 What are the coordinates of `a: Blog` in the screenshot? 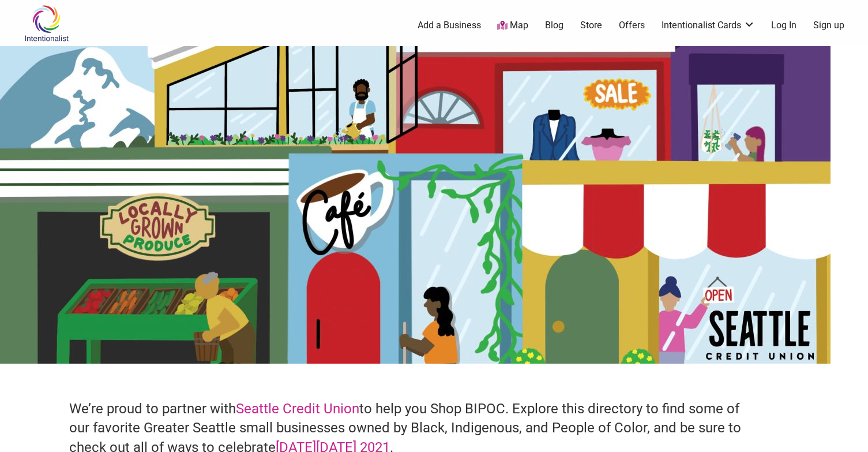 It's located at (554, 25).